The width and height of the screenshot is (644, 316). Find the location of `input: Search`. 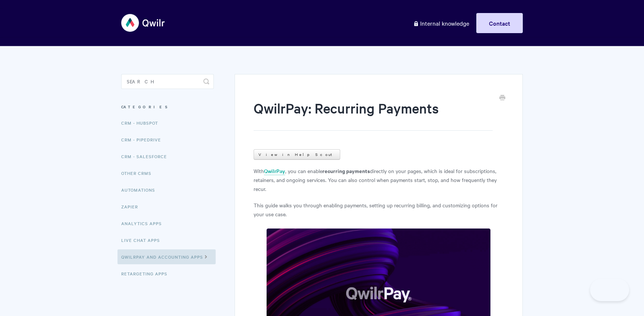

input: Search is located at coordinates (167, 82).